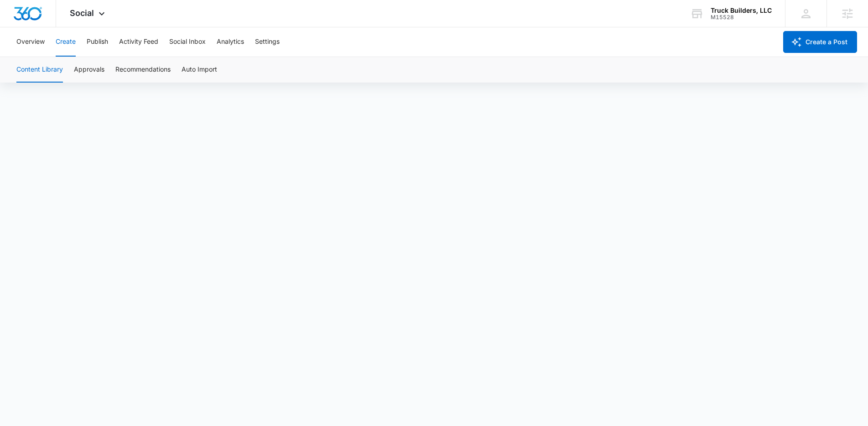 The image size is (868, 426). Describe the element at coordinates (188, 42) in the screenshot. I see `button: Social Inbox` at that location.